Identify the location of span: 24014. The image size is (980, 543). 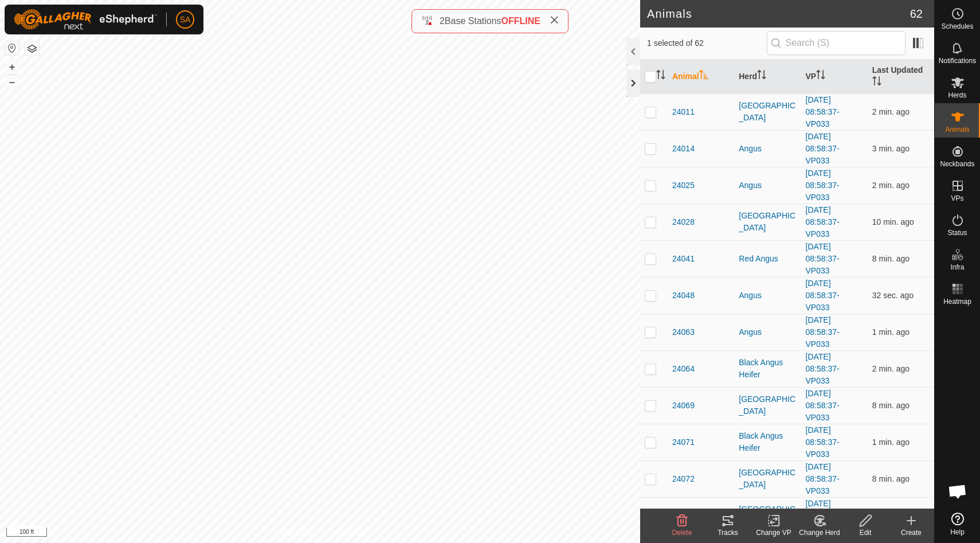
(683, 149).